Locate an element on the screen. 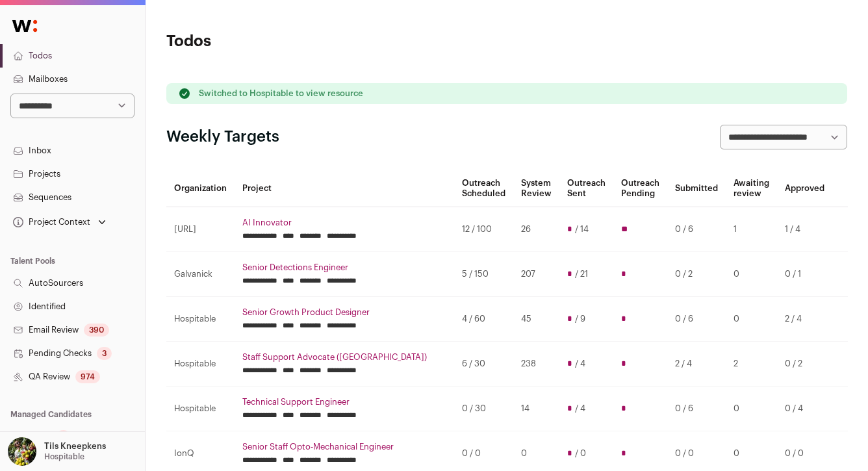 The height and width of the screenshot is (471, 868). td: 1 is located at coordinates (751, 229).